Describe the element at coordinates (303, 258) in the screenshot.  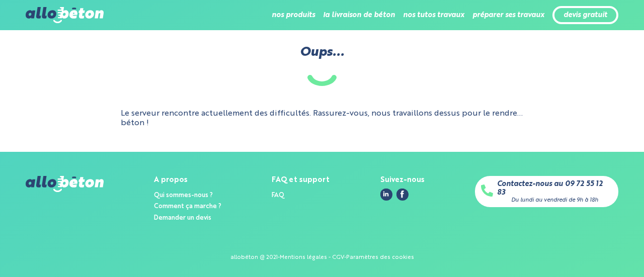
I see `a: Mentions légales` at that location.